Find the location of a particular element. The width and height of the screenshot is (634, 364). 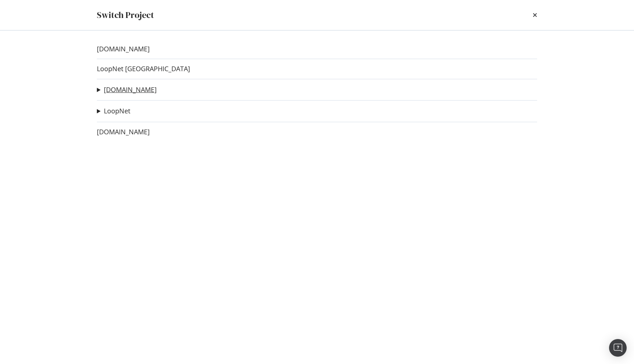

summary: LoopNet is located at coordinates (113, 111).